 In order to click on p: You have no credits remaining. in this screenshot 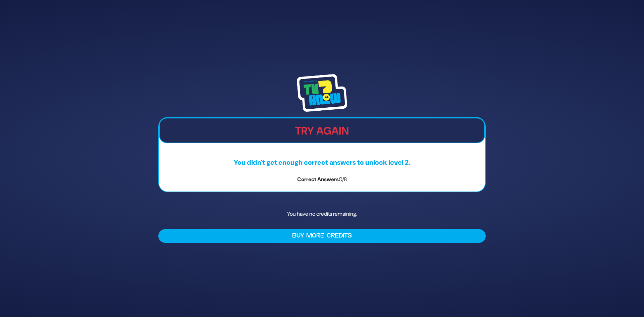, I will do `click(322, 214)`.